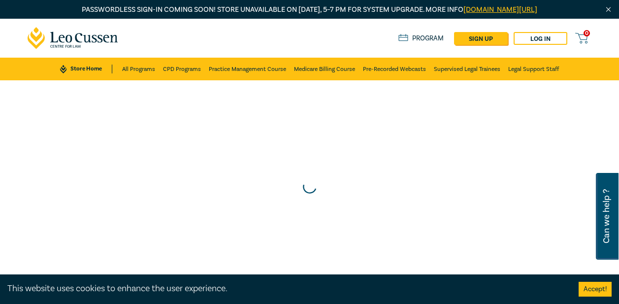  Describe the element at coordinates (247, 69) in the screenshot. I see `a: Practice Management Course` at that location.